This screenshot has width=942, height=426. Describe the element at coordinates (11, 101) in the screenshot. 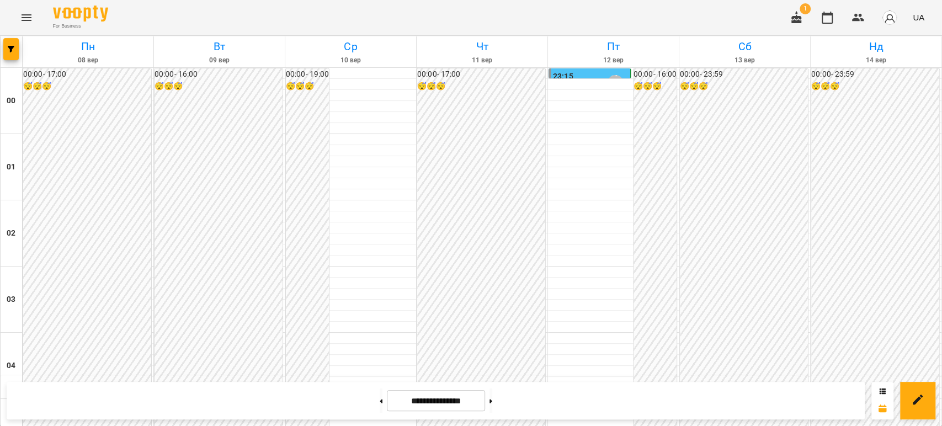

I see `h6: 00` at that location.